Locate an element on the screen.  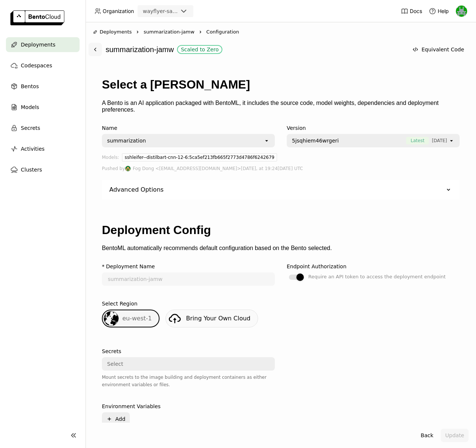
span: Bring Your Own Cloud is located at coordinates (218, 318).